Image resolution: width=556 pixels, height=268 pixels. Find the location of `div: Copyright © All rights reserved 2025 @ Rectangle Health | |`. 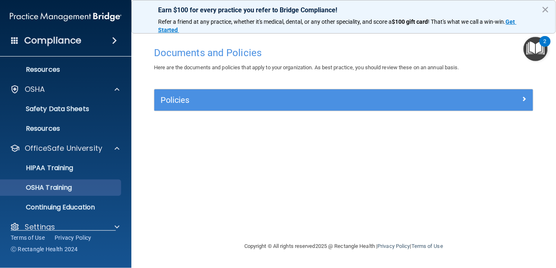

div: Copyright © All rights reserved 2025 @ Rectangle Health | | is located at coordinates (343, 247).